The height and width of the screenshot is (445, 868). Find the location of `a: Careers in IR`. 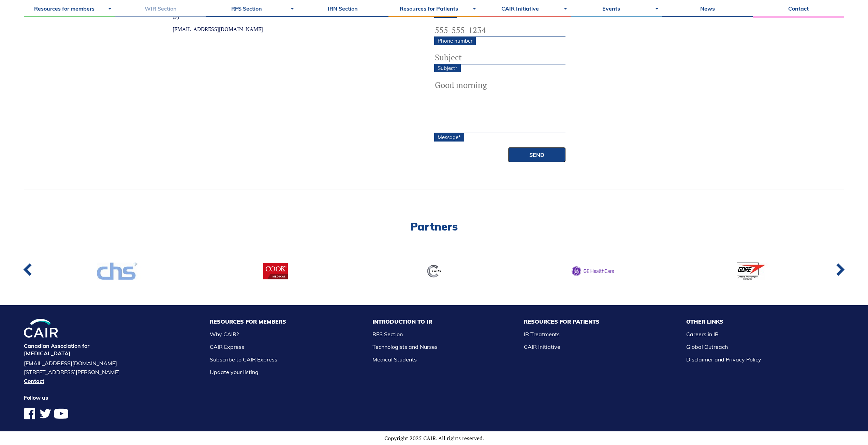

a: Careers in IR is located at coordinates (702, 334).